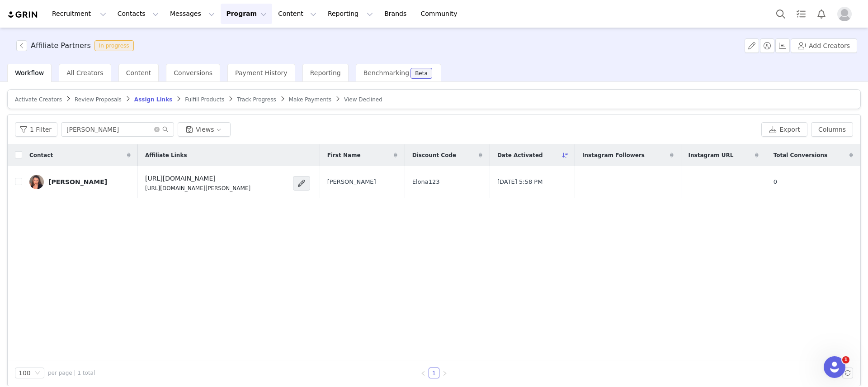 The image size is (868, 387). What do you see at coordinates (421, 73) in the screenshot?
I see `div: Beta` at bounding box center [421, 73].